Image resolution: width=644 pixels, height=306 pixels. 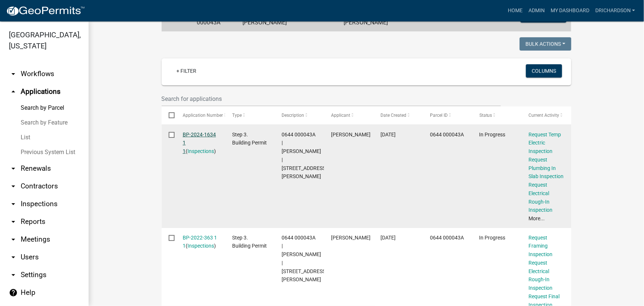 What do you see at coordinates (250, 115) in the screenshot?
I see `datatable-header-cell: Type` at bounding box center [250, 115].